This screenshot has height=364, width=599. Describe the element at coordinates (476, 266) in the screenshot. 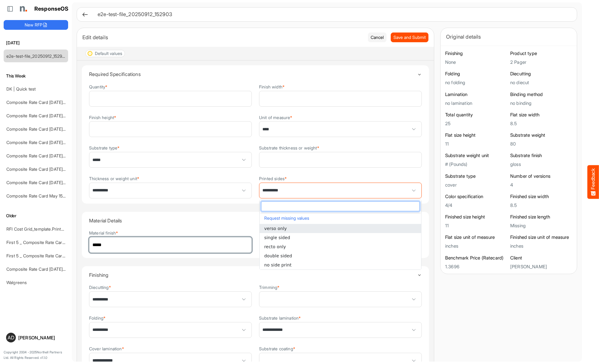

I see `h5: 1.3696` at that location.